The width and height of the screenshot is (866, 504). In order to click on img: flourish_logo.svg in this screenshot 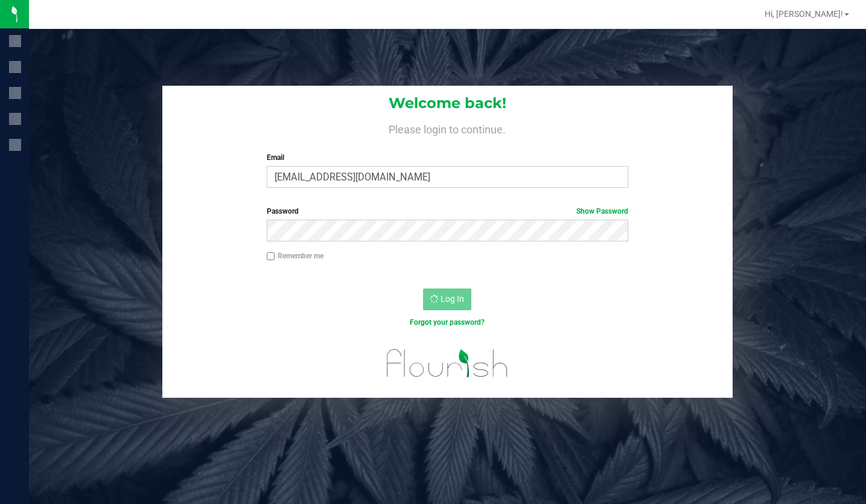, I will do `click(448, 364)`.